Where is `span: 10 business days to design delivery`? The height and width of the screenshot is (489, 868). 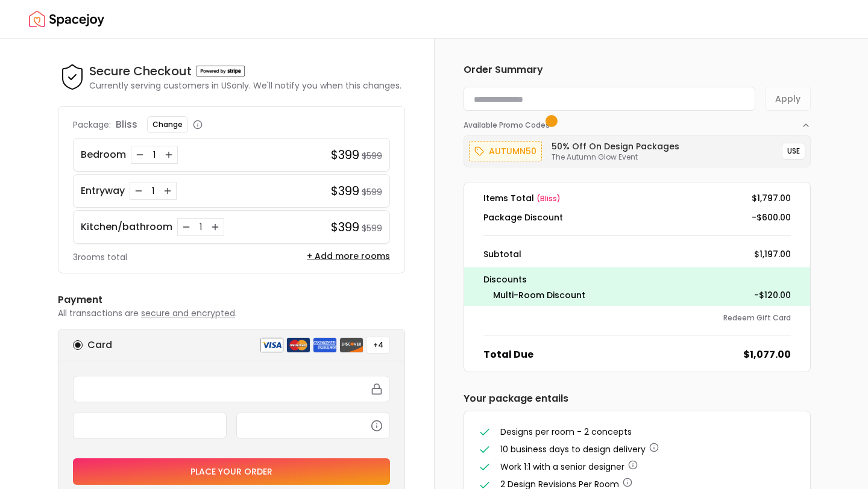
span: 10 business days to design delivery is located at coordinates (573, 449).